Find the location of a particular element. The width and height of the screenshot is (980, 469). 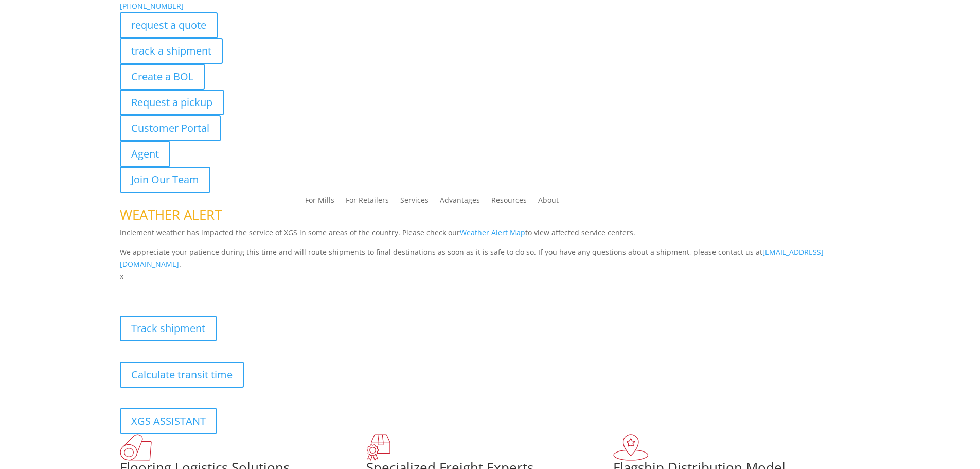

img: xgs-icon-total-supply-chain-intelligence-red is located at coordinates (136, 447).